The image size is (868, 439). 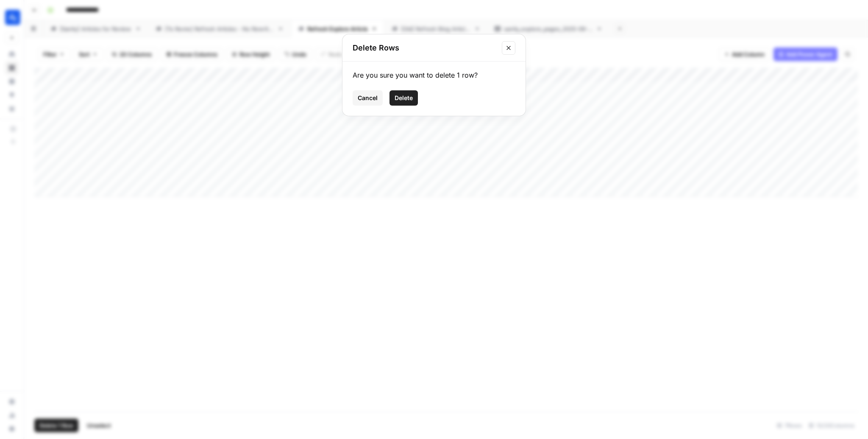 What do you see at coordinates (367, 98) in the screenshot?
I see `button: Cancel` at bounding box center [367, 98].